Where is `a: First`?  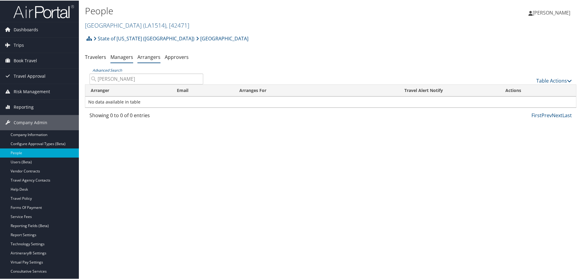 a: First is located at coordinates (536, 115).